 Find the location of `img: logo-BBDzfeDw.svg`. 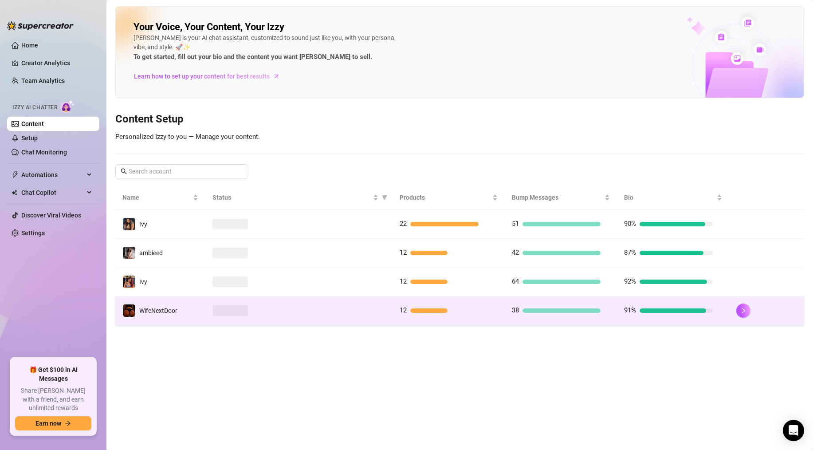

img: logo-BBDzfeDw.svg is located at coordinates (40, 26).